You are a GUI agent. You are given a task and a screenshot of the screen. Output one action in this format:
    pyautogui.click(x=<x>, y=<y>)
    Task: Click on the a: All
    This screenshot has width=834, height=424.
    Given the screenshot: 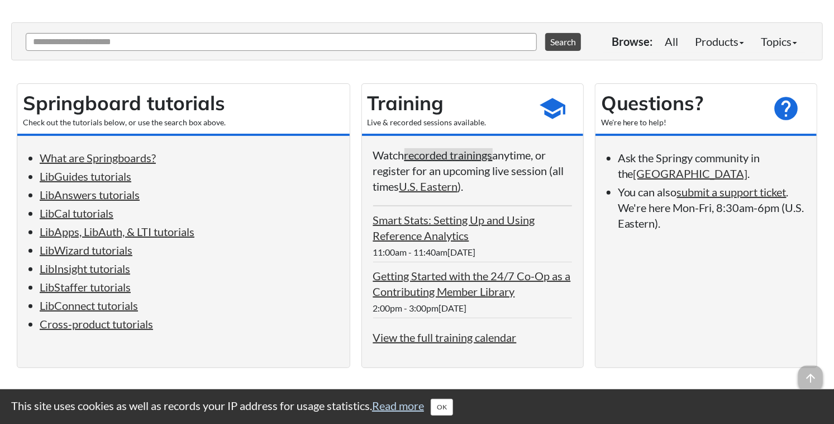 What is the action you would take?
    pyautogui.click(x=672, y=41)
    